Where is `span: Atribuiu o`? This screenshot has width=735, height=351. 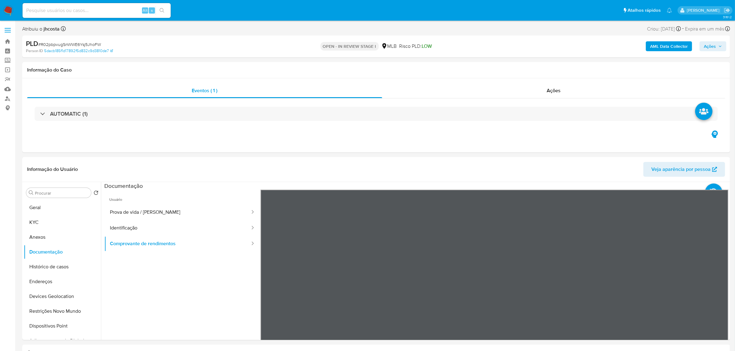 span: Atribuiu o is located at coordinates (41, 29).